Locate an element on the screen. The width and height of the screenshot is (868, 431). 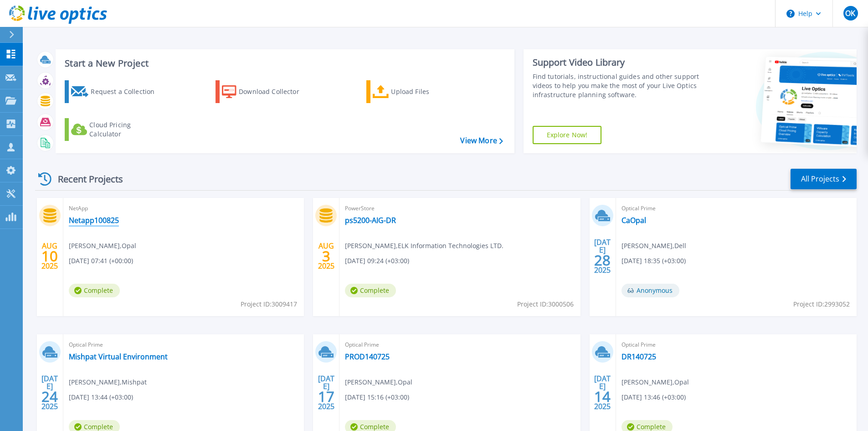
span: PowerStore is located at coordinates (460, 208).